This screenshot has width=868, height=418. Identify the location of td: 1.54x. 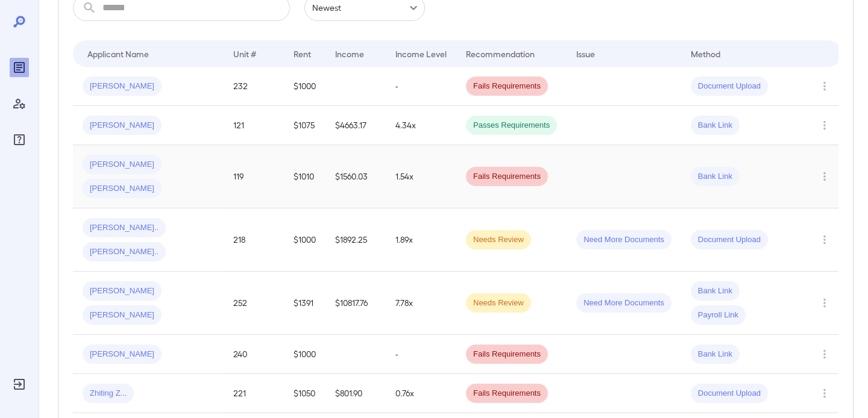
(421, 176).